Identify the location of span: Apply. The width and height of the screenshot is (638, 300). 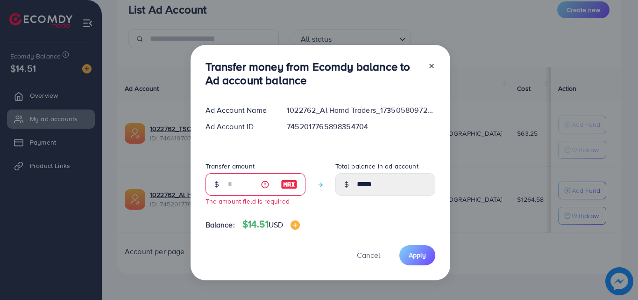
(417, 255).